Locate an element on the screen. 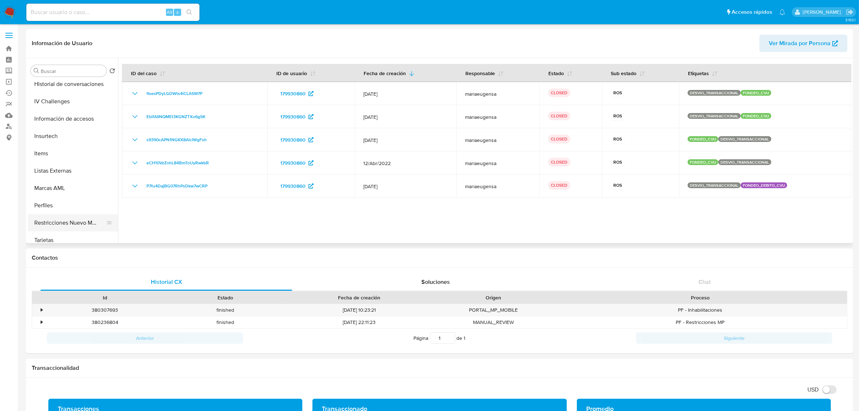  button: Siguiente is located at coordinates (734, 338).